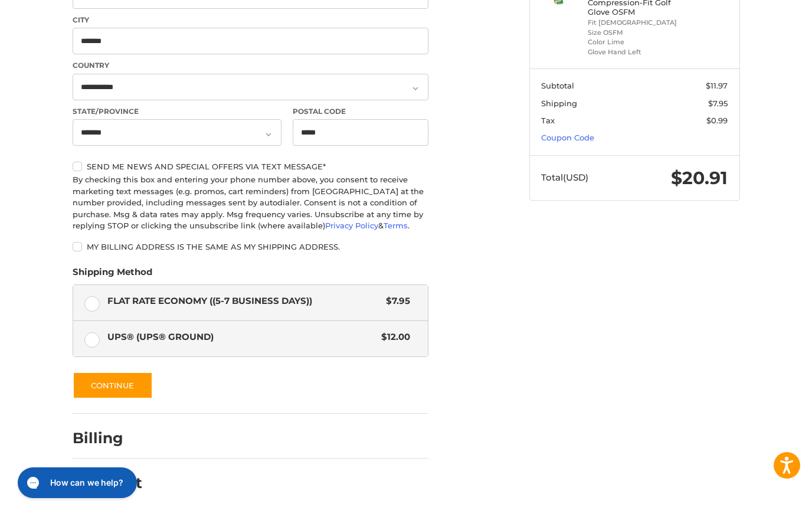 This screenshot has width=812, height=514. Describe the element at coordinates (250, 66) in the screenshot. I see `label: Country` at that location.